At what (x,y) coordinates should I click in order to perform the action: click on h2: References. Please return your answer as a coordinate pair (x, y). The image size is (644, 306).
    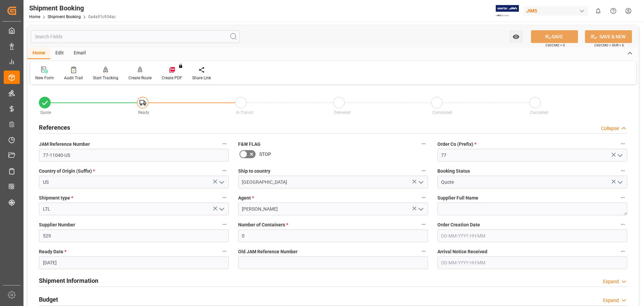
    Looking at the image, I should click on (54, 127).